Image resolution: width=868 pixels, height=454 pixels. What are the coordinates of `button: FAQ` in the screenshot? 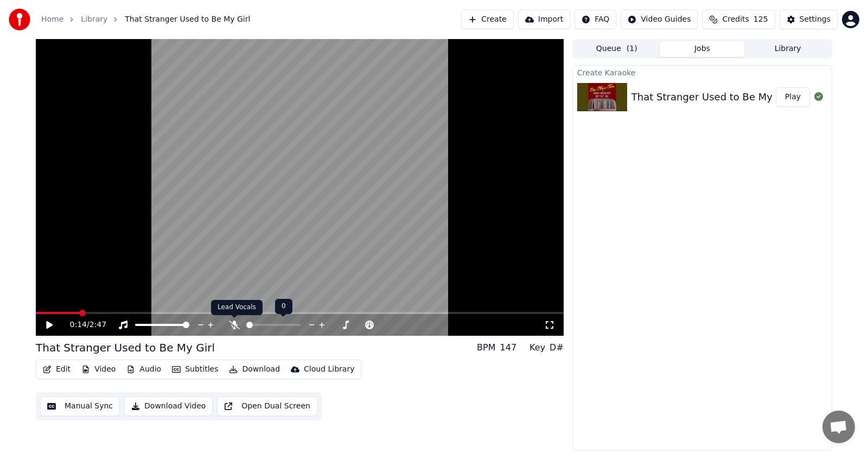 It's located at (595, 19).